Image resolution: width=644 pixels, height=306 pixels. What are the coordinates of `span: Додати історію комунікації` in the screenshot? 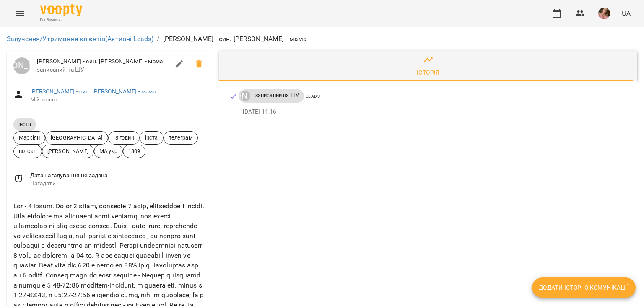 It's located at (583, 287).